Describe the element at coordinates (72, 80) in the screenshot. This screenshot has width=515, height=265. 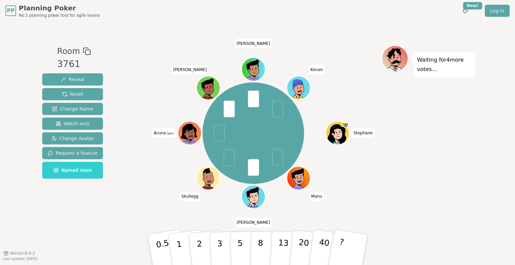
I see `button: Reveal` at that location.